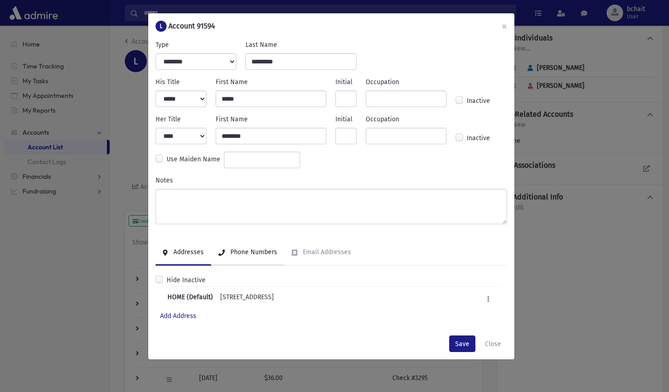 The image size is (669, 392). What do you see at coordinates (168, 119) in the screenshot?
I see `label: Her Title` at bounding box center [168, 119].